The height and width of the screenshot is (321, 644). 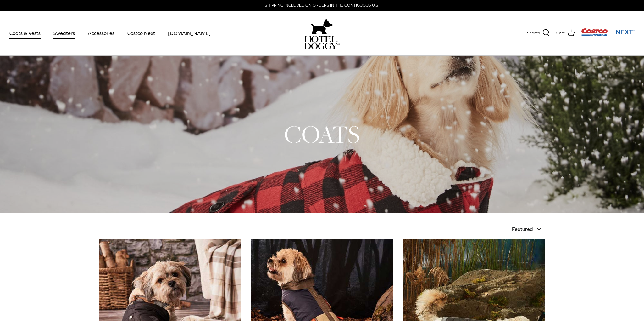 I want to click on a: Accessories, so click(x=101, y=33).